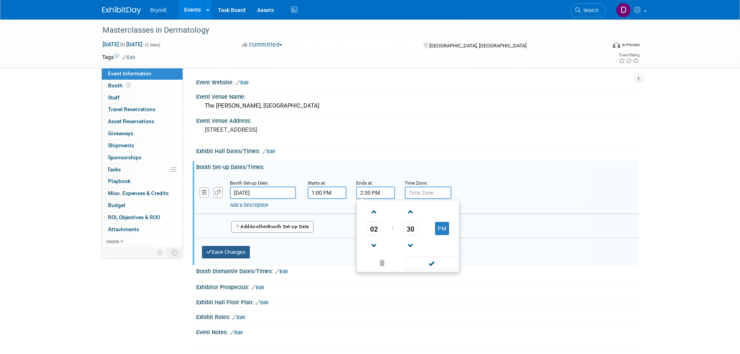  Describe the element at coordinates (623, 10) in the screenshot. I see `img: Delaney Bryne` at that location.